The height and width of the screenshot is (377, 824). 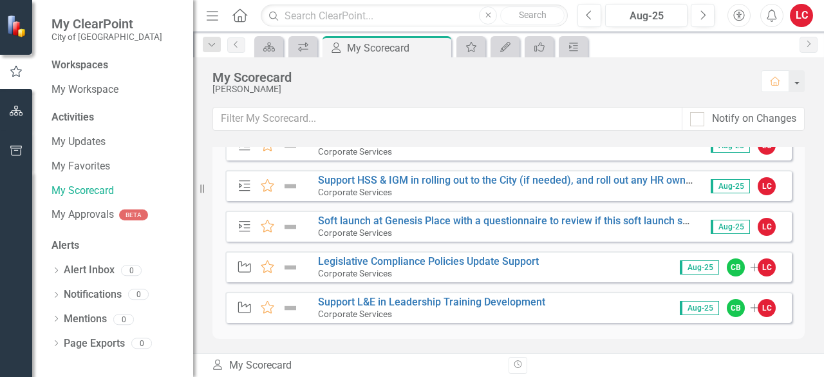 What do you see at coordinates (93, 294) in the screenshot?
I see `a: Notifications` at bounding box center [93, 294].